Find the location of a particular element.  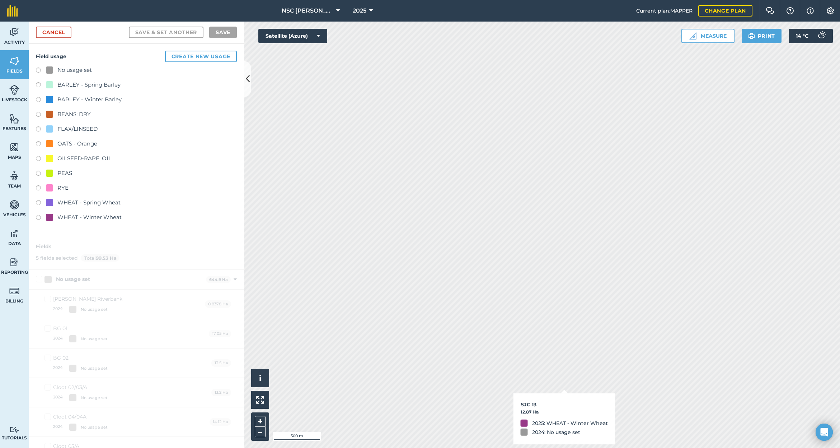

img: svg+xml;base64,PHN2ZyB4bWxucz0iaHR0cDovL3d3dy53My5vcmcvMjAwMC9zdmciIHdpZHRoPSIxNyIgaGVpZ2h0PSIxNy... is located at coordinates (811, 11).